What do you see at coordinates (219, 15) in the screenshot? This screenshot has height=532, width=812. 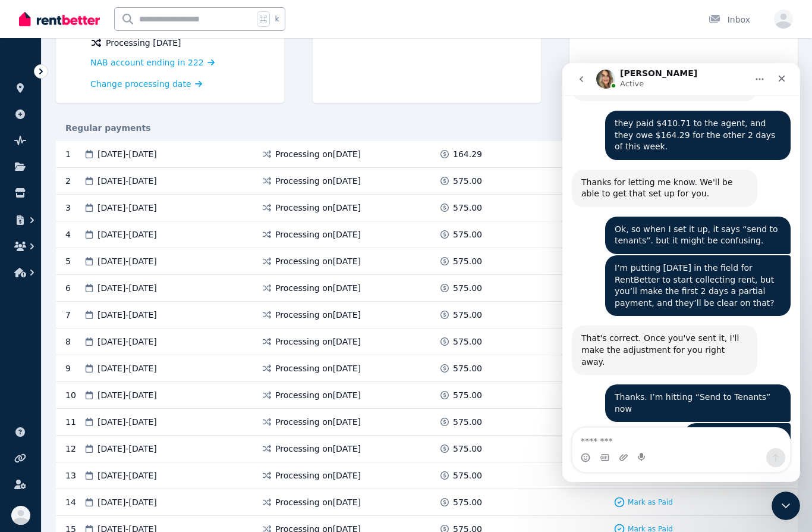 I see `div: Close` at bounding box center [219, 15].